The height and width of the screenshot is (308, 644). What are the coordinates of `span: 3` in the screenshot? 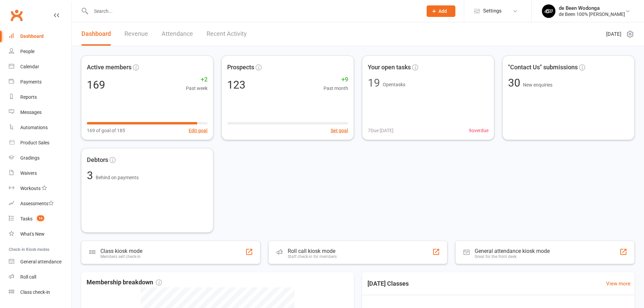 It's located at (92, 175).